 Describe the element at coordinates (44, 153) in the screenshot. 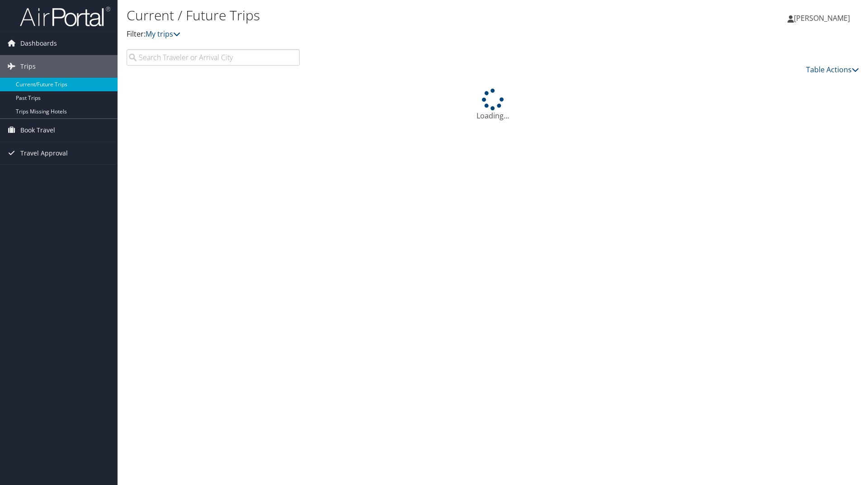

I see `span: Travel Approval` at that location.